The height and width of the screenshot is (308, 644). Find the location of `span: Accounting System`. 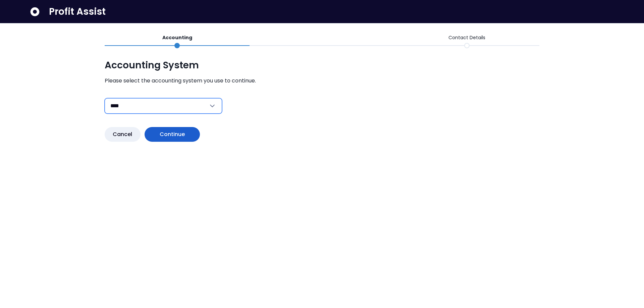

span: Accounting System is located at coordinates (322, 66).